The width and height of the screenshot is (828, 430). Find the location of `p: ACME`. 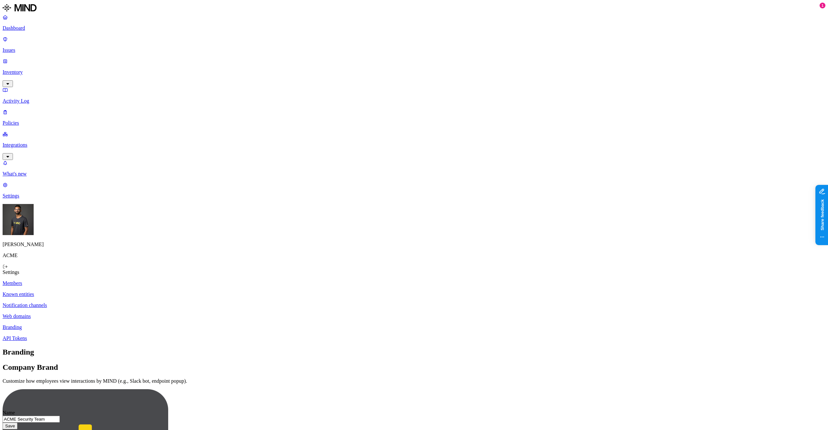

p: ACME is located at coordinates (414, 255).